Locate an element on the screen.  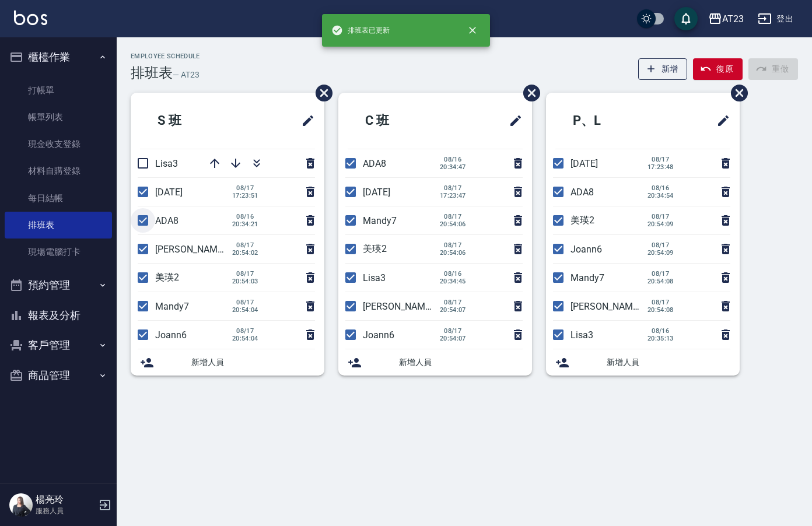
span: 20:54:03 is located at coordinates (245, 282).